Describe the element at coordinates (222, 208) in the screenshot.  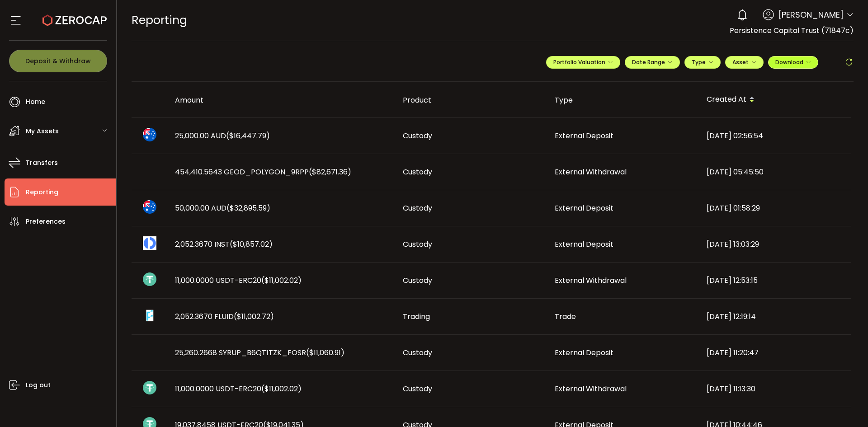
I see `span: 50,000.00 AUD` at that location.